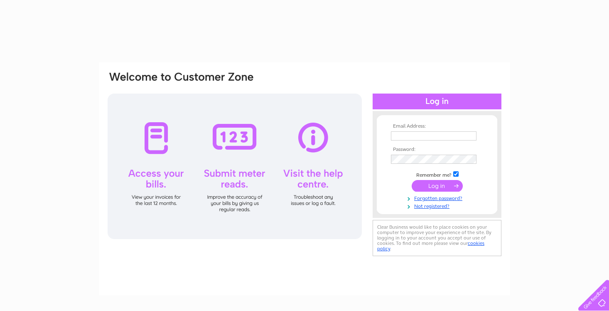 The width and height of the screenshot is (609, 311). I want to click on td: Remember me?, so click(437, 174).